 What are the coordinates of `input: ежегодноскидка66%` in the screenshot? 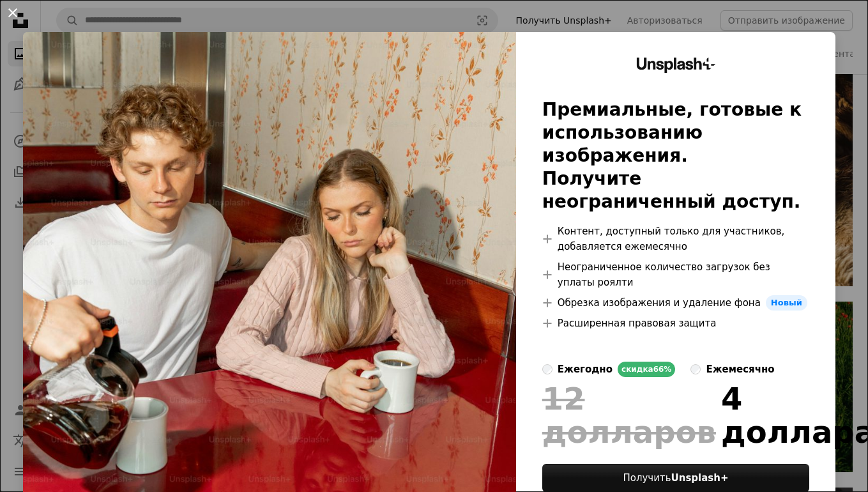 It's located at (547, 369).